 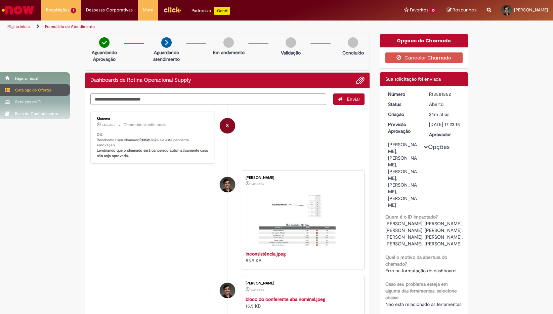 I want to click on div: Opções do Chamado, so click(x=424, y=41).